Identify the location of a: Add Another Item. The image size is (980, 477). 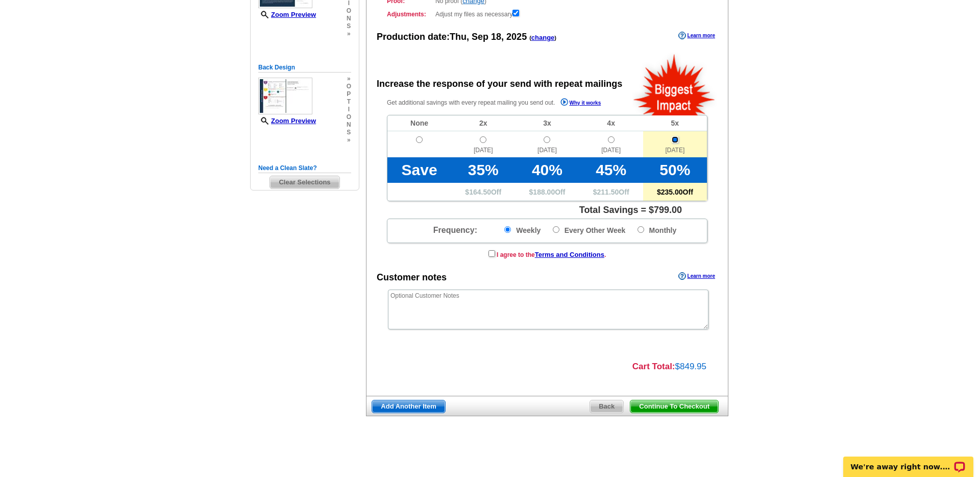
(408, 407).